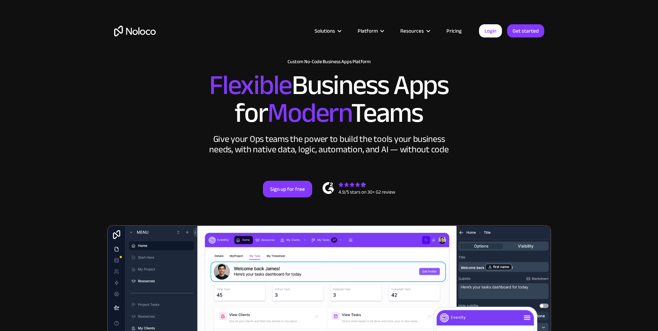 The height and width of the screenshot is (331, 658). I want to click on a: Login, so click(490, 31).